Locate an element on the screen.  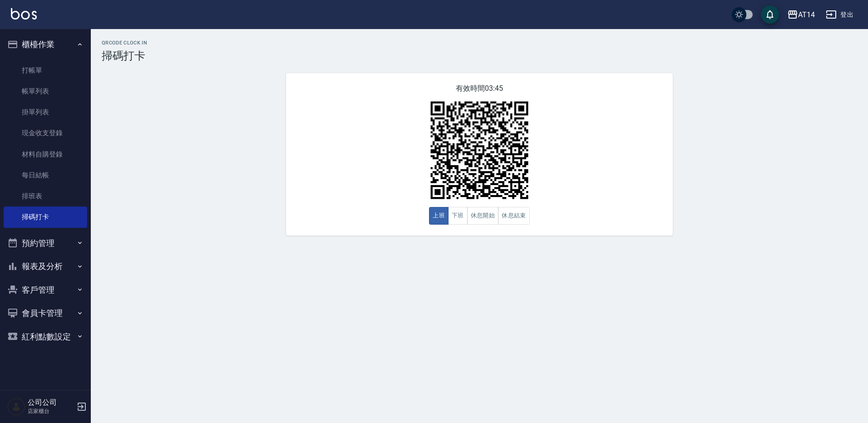
button: 紅利點數設定 is located at coordinates (45, 337).